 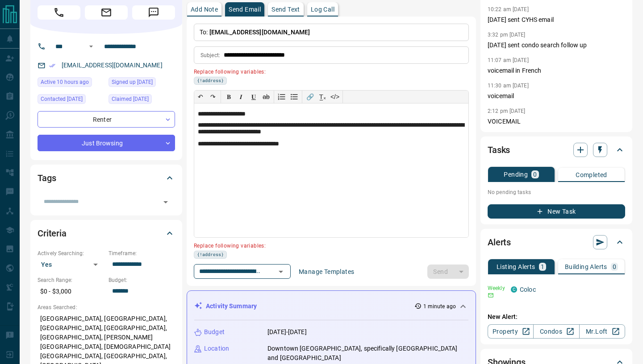 What do you see at coordinates (266, 97) in the screenshot?
I see `s: ab` at bounding box center [266, 97].